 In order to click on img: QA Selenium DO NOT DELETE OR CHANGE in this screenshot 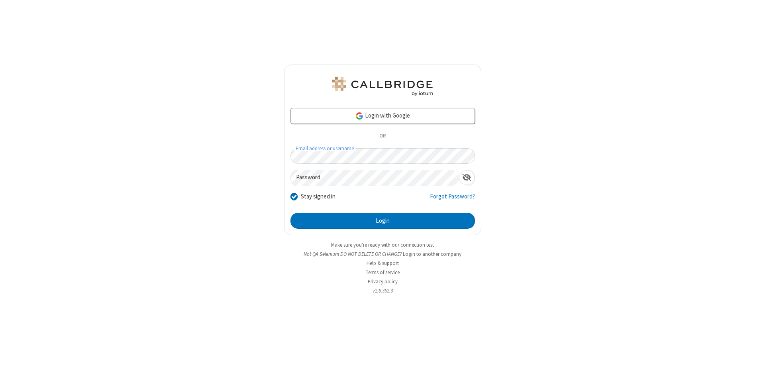, I will do `click(382, 86)`.